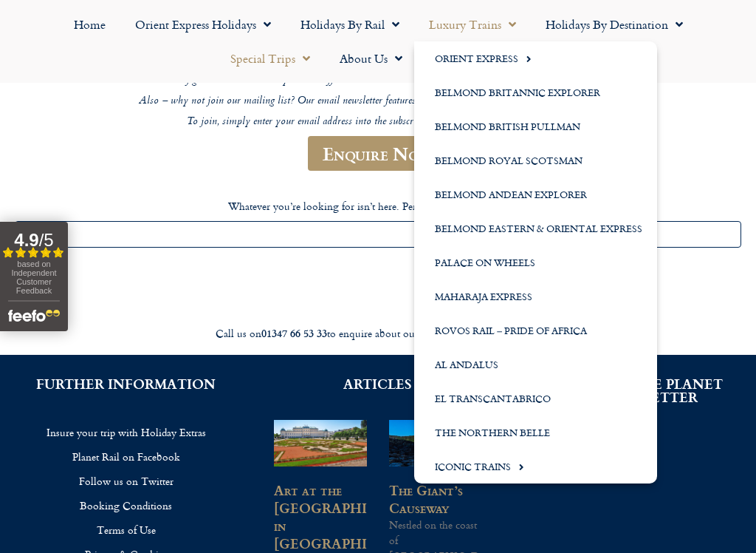  What do you see at coordinates (535, 331) in the screenshot?
I see `a: Rovos Rail – Pride of Africa` at bounding box center [535, 331].